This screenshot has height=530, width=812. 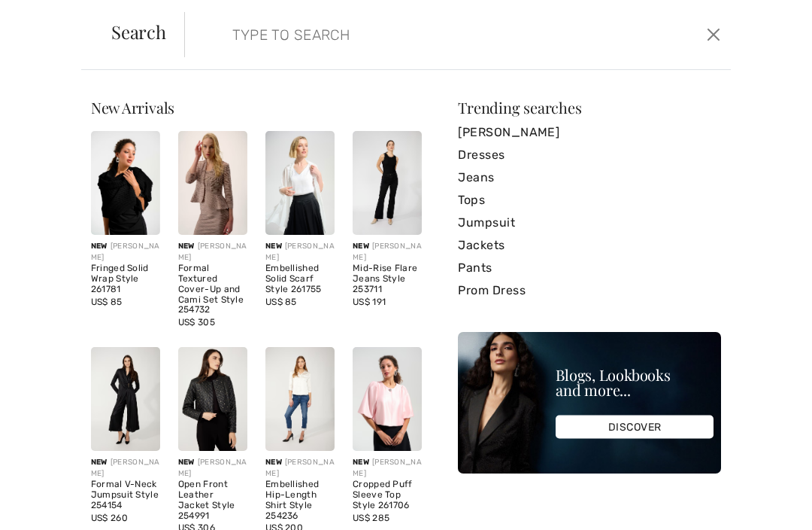 What do you see at coordinates (126, 183) in the screenshot?
I see `a: Fringed Solid Wrap Style 261781. Black` at bounding box center [126, 183].